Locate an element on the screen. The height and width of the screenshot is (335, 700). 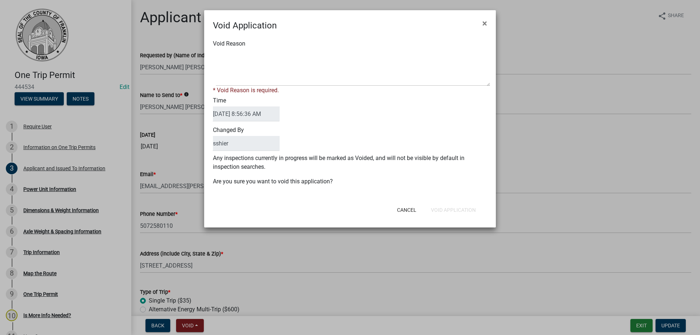
button: Void Application is located at coordinates (453, 210).